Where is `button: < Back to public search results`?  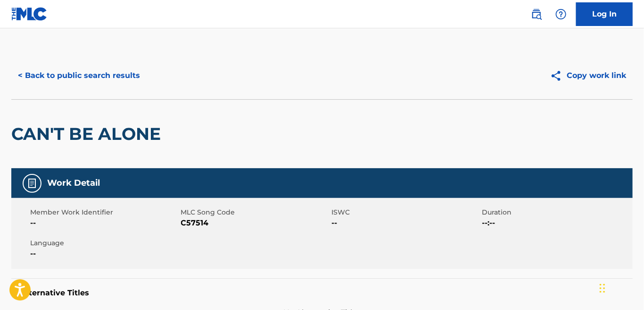
button: < Back to public search results is located at coordinates (79, 76).